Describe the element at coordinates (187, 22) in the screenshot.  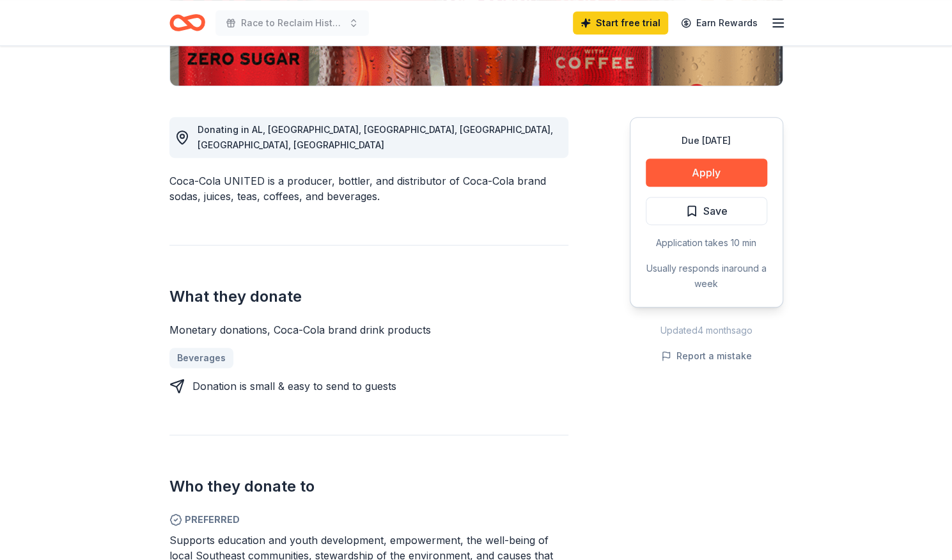
I see `a: Home` at that location.